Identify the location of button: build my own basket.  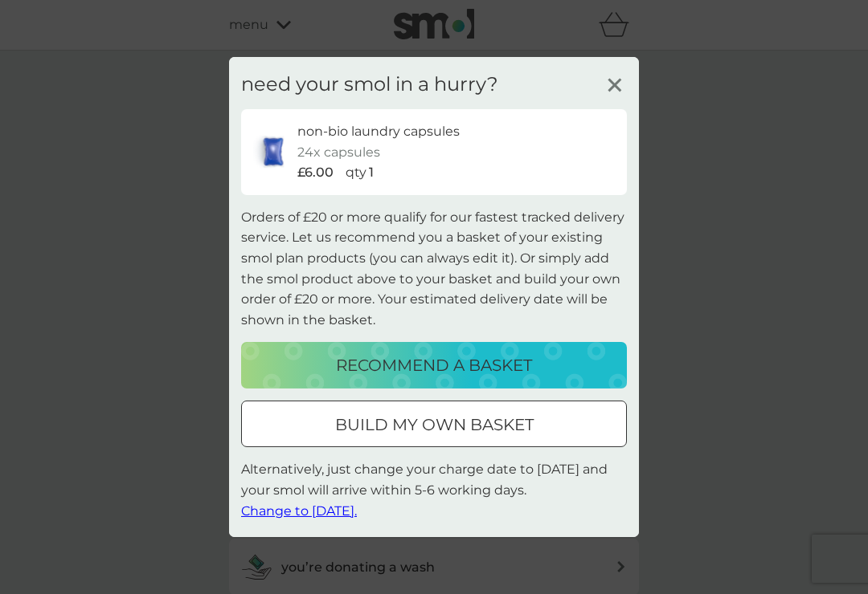
(434, 423).